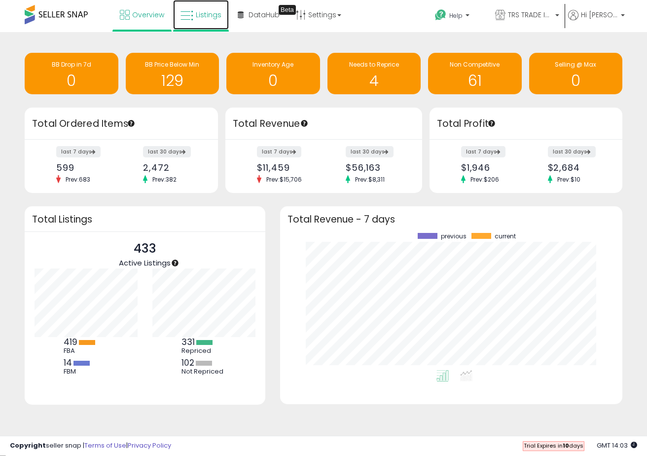  What do you see at coordinates (457, 17) in the screenshot?
I see `a: Help` at bounding box center [457, 17].